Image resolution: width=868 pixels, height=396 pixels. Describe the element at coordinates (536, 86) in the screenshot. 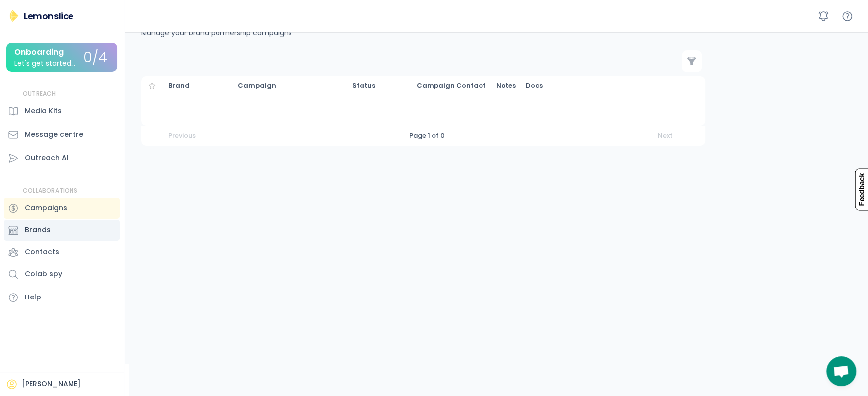

I see `div: Docs` at that location.